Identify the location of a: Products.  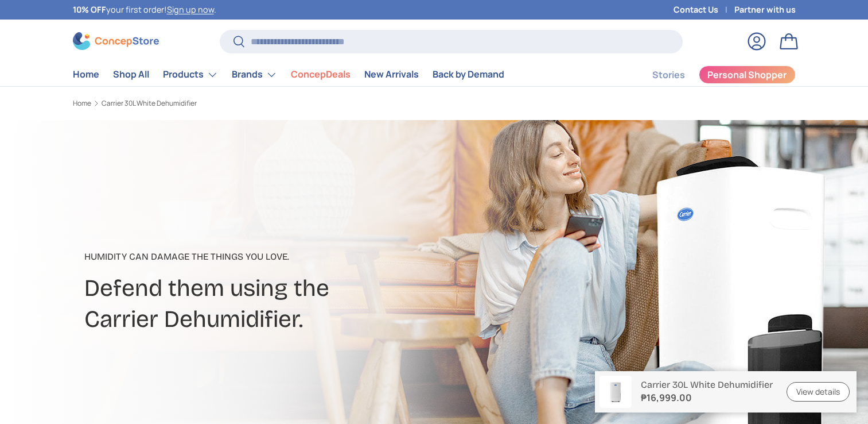
(190, 74).